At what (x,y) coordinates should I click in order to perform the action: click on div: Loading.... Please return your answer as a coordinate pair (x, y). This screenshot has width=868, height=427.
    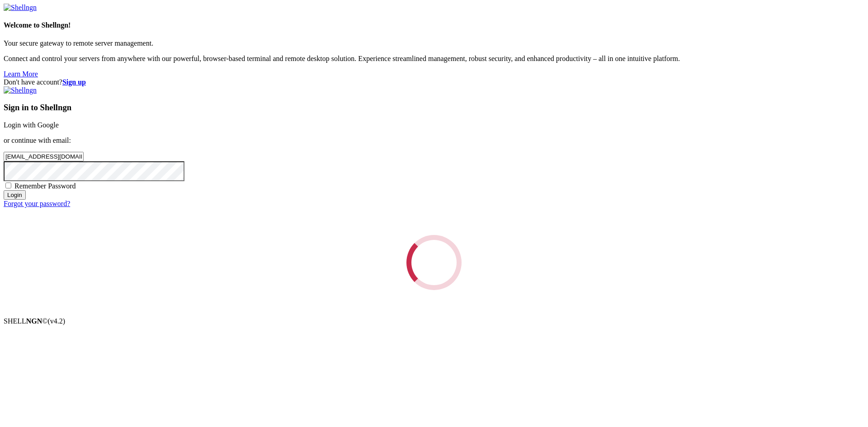
    Looking at the image, I should click on (434, 262).